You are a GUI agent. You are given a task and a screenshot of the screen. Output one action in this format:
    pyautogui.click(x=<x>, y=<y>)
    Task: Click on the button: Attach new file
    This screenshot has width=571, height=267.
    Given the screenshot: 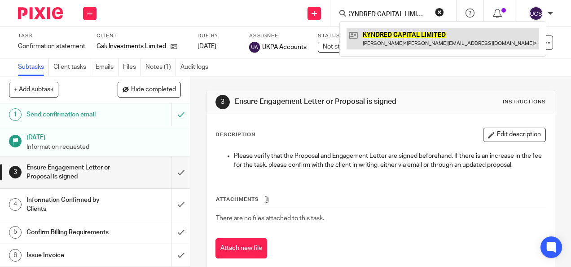 What is the action you would take?
    pyautogui.click(x=241, y=248)
    